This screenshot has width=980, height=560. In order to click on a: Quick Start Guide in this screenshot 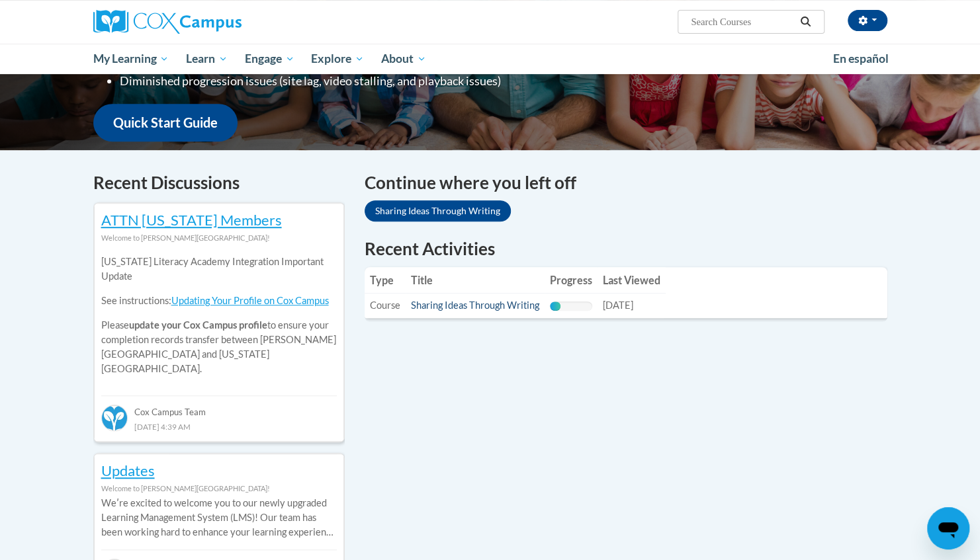, I will do `click(165, 122)`.